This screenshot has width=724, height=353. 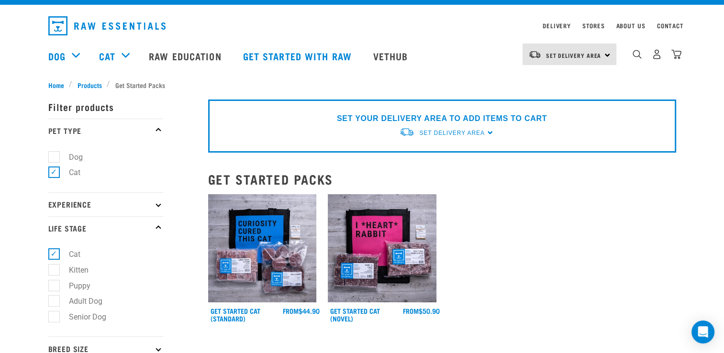 What do you see at coordinates (106, 228) in the screenshot?
I see `p: Life Stage` at bounding box center [106, 228].